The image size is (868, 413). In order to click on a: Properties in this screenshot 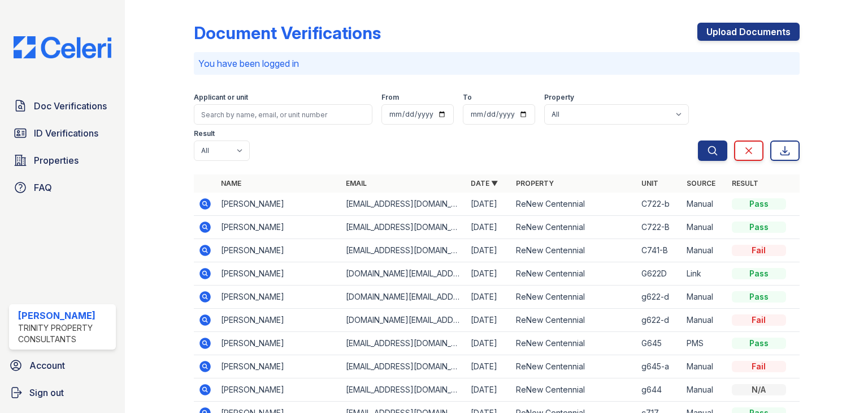, I will do `click(62, 161)`.